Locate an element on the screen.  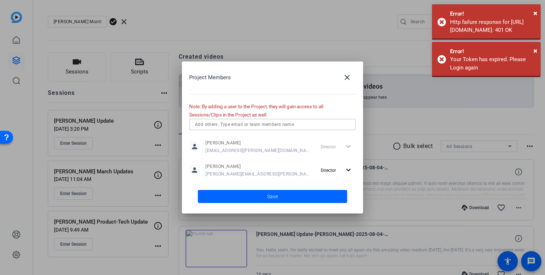
button: Save is located at coordinates (273, 197).